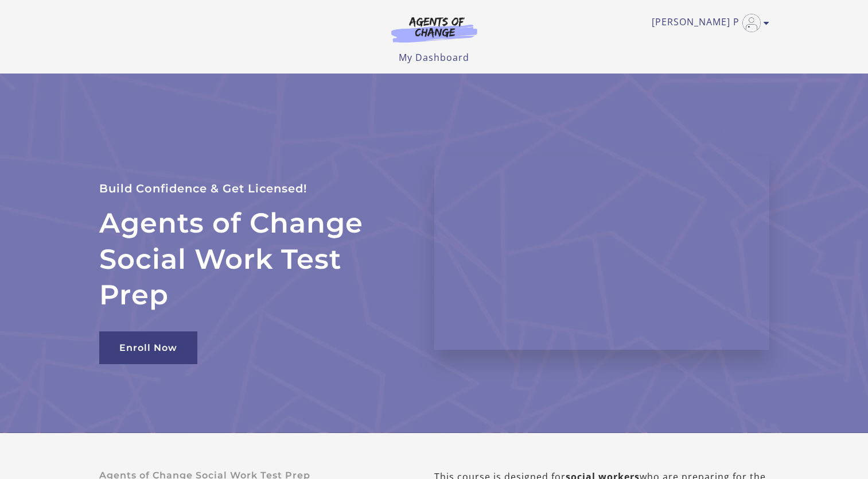 The image size is (868, 479). Describe the element at coordinates (148, 347) in the screenshot. I see `a: Enroll Now` at that location.